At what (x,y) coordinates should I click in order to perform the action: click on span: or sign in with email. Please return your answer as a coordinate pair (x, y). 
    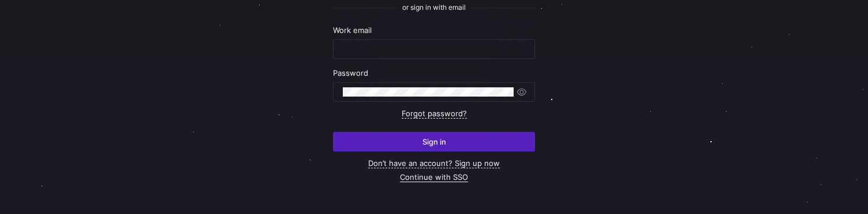
    Looking at the image, I should click on (434, 8).